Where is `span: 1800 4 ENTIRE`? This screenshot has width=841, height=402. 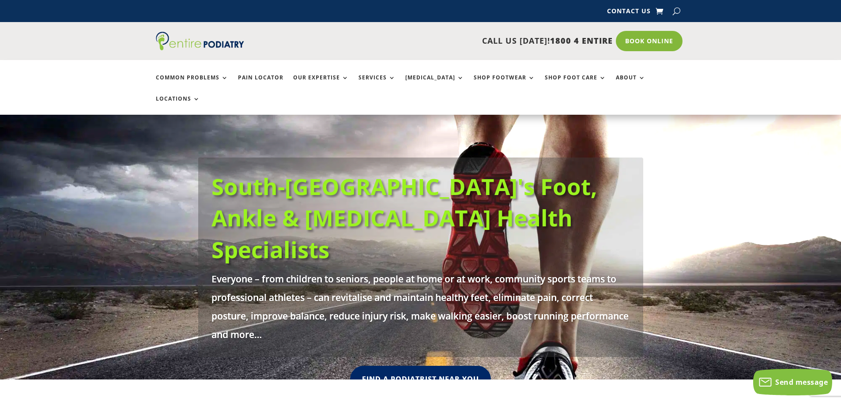
span: 1800 4 ENTIRE is located at coordinates (581, 41).